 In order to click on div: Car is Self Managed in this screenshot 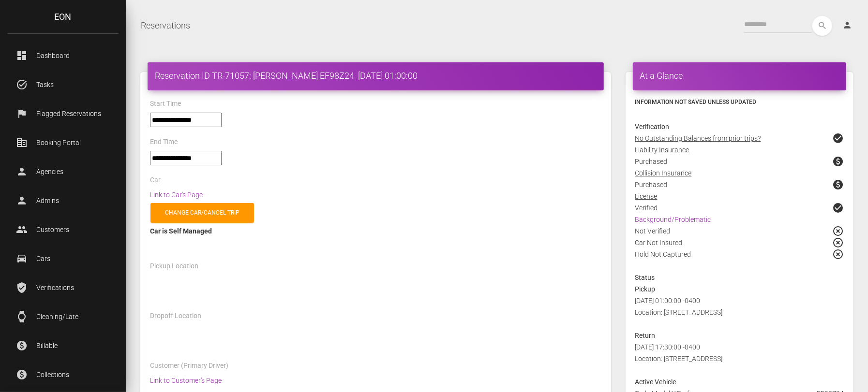, I will do `click(375, 231)`.